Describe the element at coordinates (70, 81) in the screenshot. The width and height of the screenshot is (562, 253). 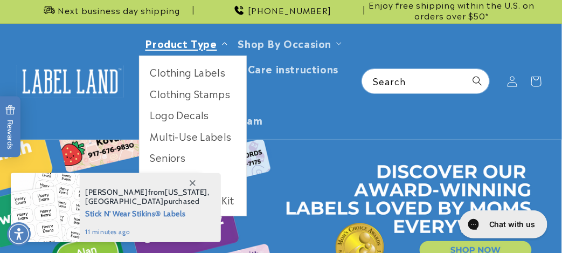
I see `img: Label Land` at that location.